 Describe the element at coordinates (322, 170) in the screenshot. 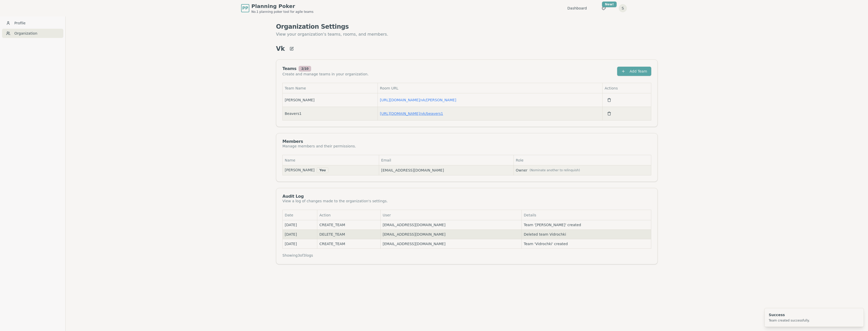

I see `div: You` at that location.